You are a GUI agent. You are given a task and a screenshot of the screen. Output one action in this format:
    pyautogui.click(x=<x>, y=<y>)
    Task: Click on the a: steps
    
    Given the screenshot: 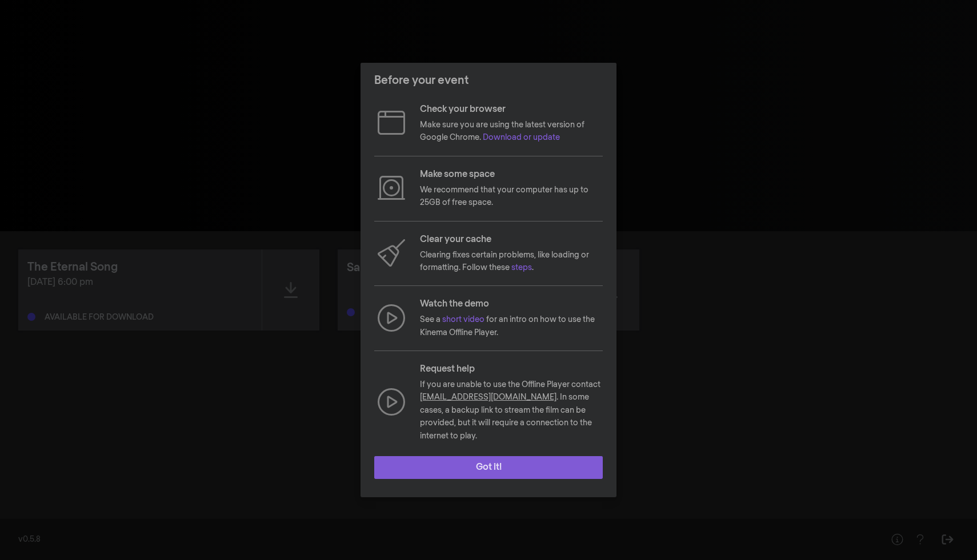 What is the action you would take?
    pyautogui.click(x=522, y=268)
    